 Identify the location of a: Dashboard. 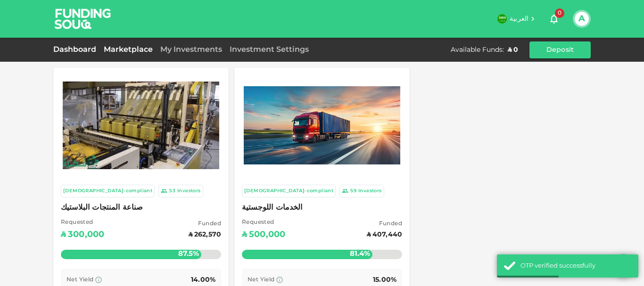
(76, 49).